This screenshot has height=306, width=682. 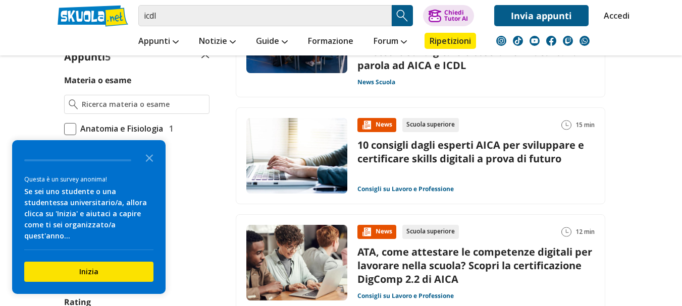 I want to click on a: Notizie, so click(x=217, y=42).